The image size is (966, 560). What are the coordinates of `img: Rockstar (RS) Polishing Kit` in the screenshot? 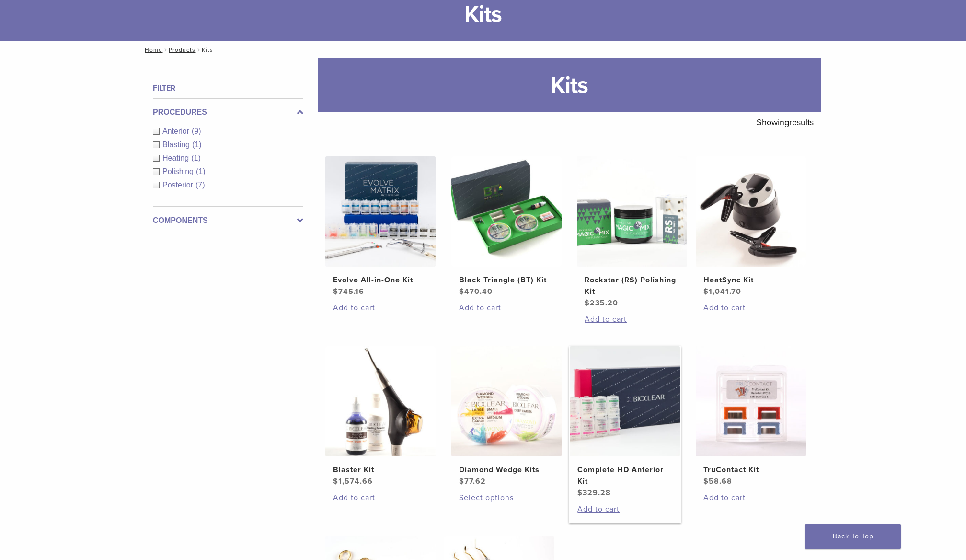 It's located at (633, 211).